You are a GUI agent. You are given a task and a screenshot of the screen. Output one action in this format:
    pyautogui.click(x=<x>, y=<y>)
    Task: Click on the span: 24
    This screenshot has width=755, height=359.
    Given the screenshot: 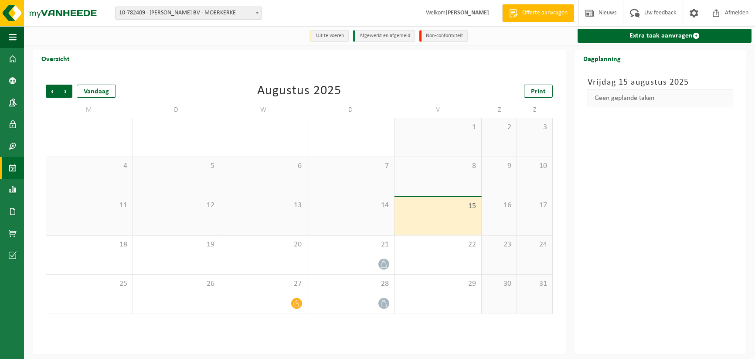 What is the action you would take?
    pyautogui.click(x=534, y=245)
    